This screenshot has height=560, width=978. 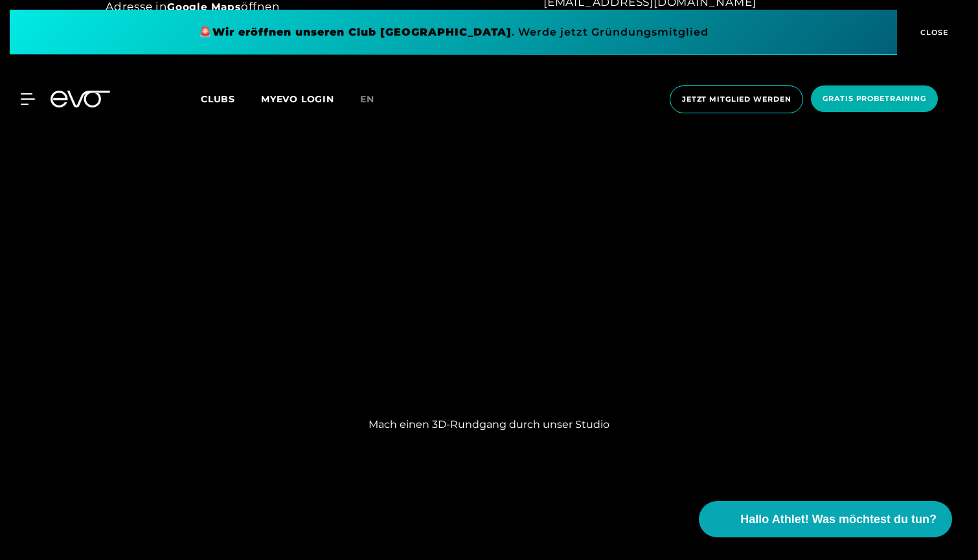 I want to click on span: Jetzt Mitglied werden, so click(x=737, y=99).